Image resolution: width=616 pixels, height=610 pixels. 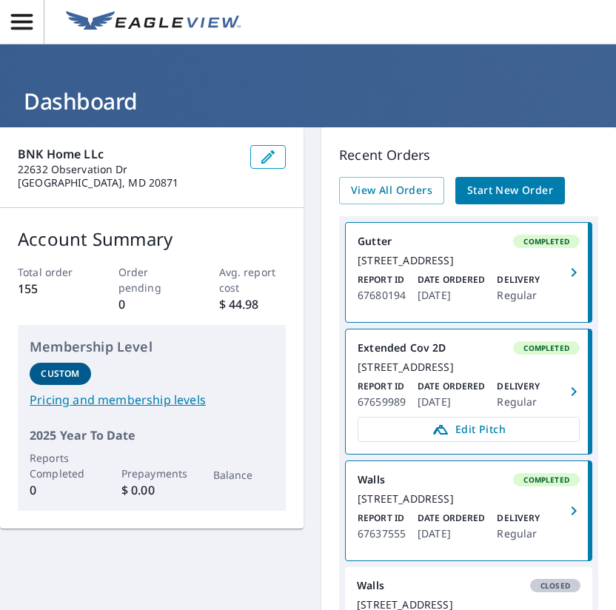 What do you see at coordinates (60, 466) in the screenshot?
I see `p: Reports Completed` at bounding box center [60, 466].